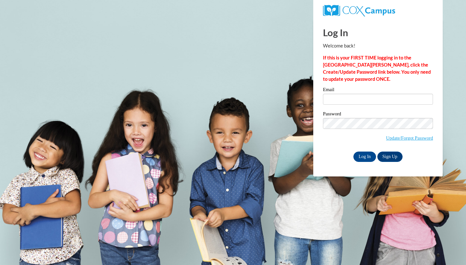 The image size is (466, 265). I want to click on a: Sign Up, so click(390, 157).